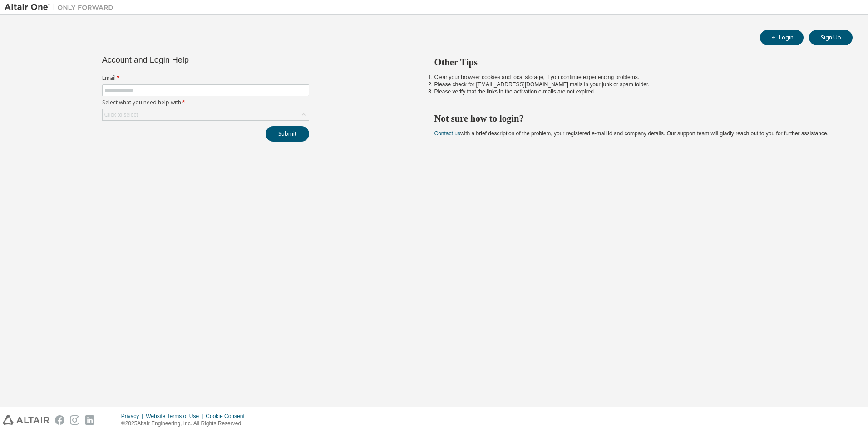 The image size is (868, 433). Describe the element at coordinates (447, 133) in the screenshot. I see `a: Contact us` at that location.